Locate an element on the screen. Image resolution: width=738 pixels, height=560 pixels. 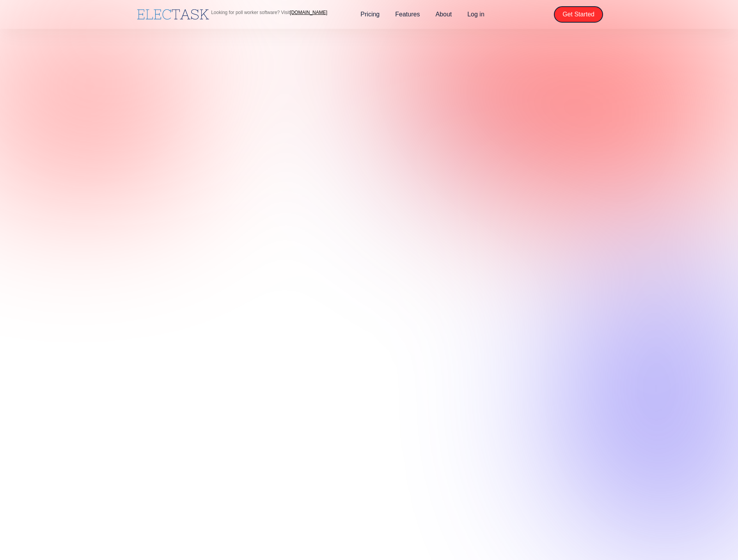
a: About is located at coordinates (443, 14).